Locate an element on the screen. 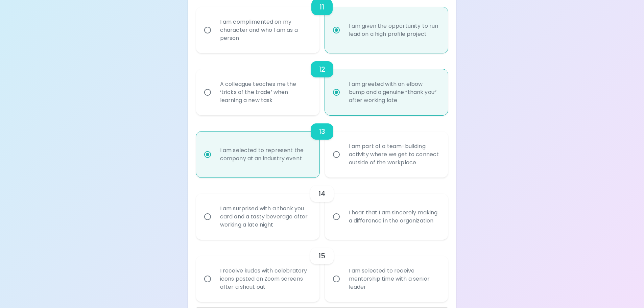 The image size is (644, 308). h6: 15 is located at coordinates (322, 256).